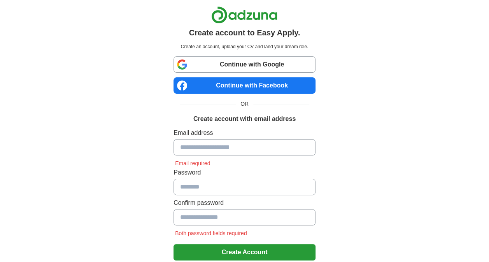 This screenshot has width=489, height=262. Describe the element at coordinates (244, 173) in the screenshot. I see `label: Password` at that location.